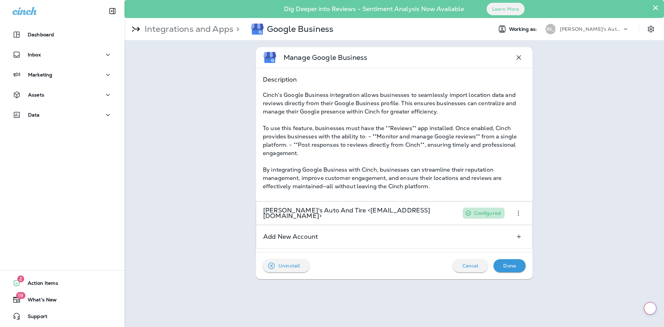 The height and width of the screenshot is (327, 664). I want to click on button: Data, so click(62, 115).